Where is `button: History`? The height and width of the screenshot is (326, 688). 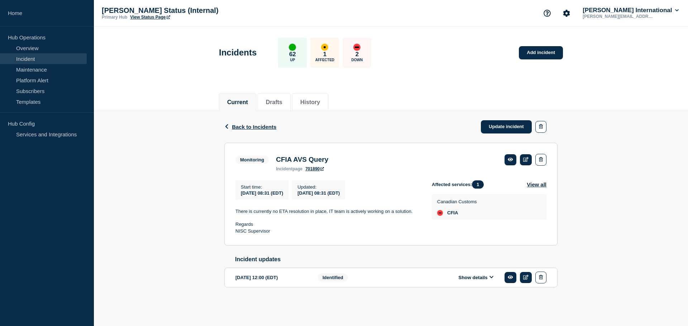
button: History is located at coordinates (310, 102).